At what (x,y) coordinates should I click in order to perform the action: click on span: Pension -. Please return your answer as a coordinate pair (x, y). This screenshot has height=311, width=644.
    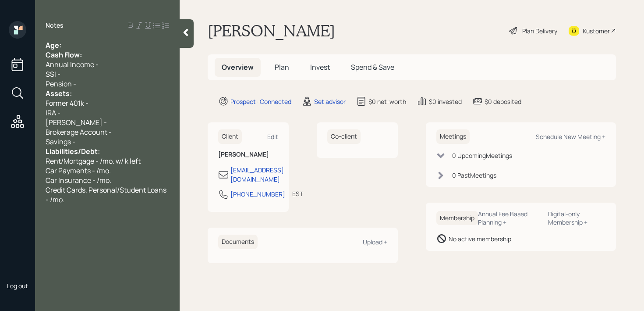
    Looking at the image, I should click on (61, 84).